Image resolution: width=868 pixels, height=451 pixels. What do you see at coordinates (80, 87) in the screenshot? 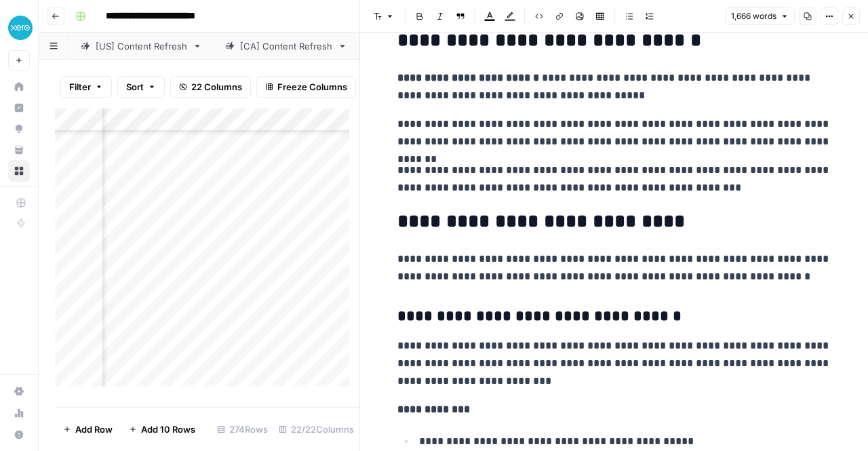
I see `span: Filter` at bounding box center [80, 87].